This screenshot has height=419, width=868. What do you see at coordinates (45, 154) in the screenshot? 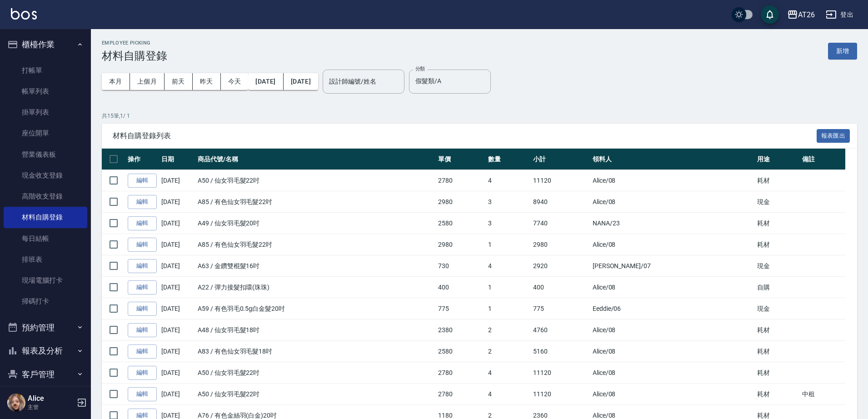
I see `a: 營業儀表板` at bounding box center [45, 154].